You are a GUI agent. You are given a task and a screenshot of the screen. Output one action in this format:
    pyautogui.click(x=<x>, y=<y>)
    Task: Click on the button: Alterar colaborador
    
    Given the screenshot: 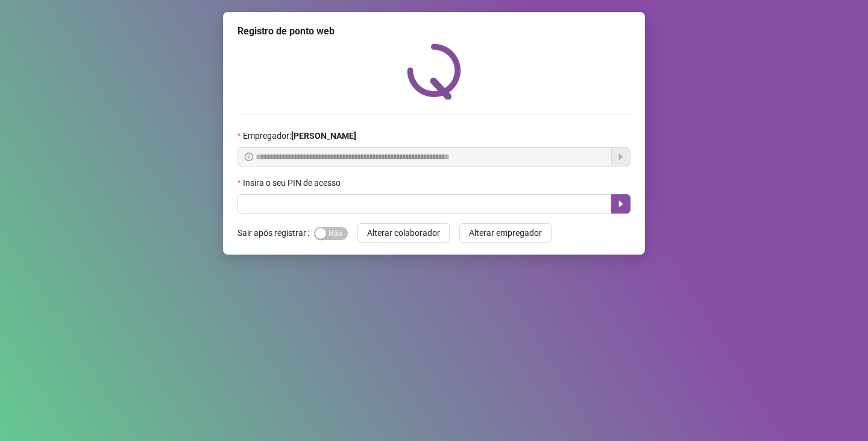 What is the action you would take?
    pyautogui.click(x=403, y=233)
    